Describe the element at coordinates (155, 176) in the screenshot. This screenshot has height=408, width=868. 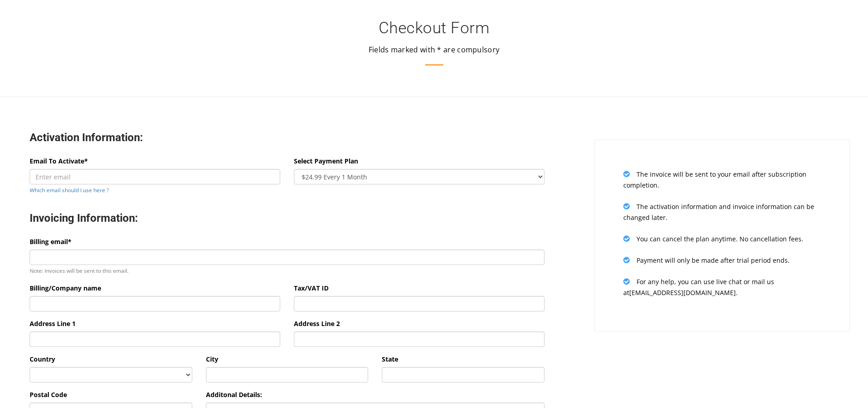
I see `input: Enter email` at that location.